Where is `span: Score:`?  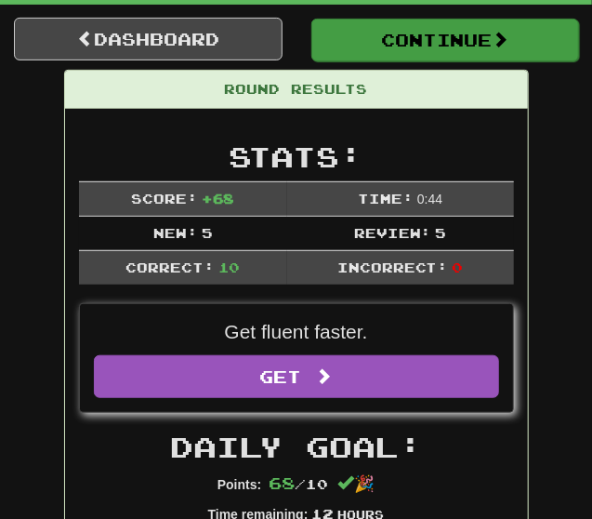
span: Score: is located at coordinates (165, 198).